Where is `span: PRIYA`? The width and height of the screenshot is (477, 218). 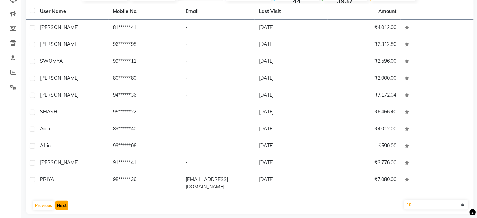
span: PRIYA is located at coordinates (47, 180).